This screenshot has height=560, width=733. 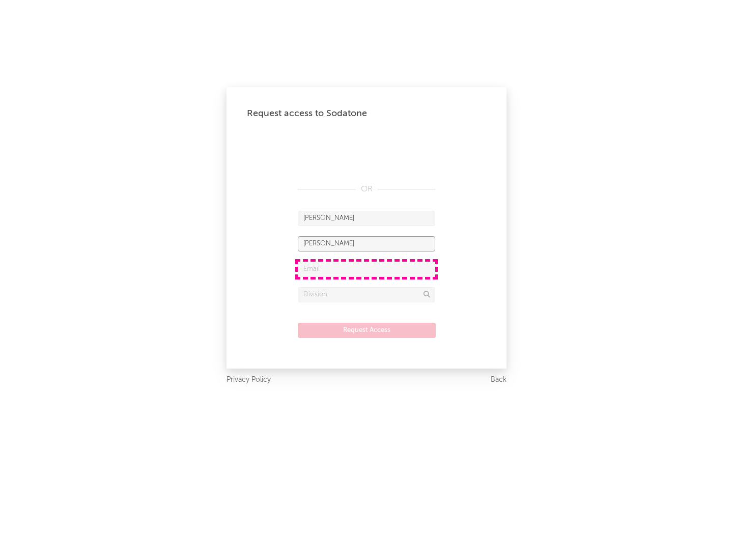 I want to click on div: Request access to Sodatone, so click(x=367, y=114).